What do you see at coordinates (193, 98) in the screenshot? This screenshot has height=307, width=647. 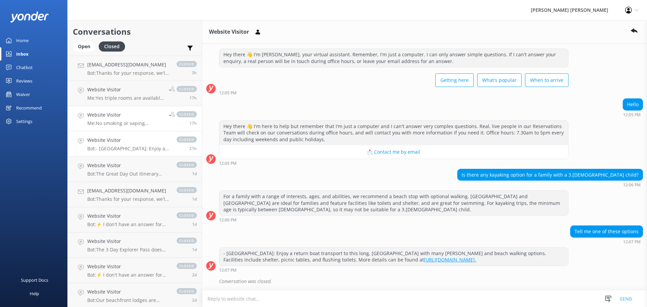 I see `span: Sep 27 2025 04:14pm (UTC +13:00) Pacific/Auckland` at bounding box center [193, 98].